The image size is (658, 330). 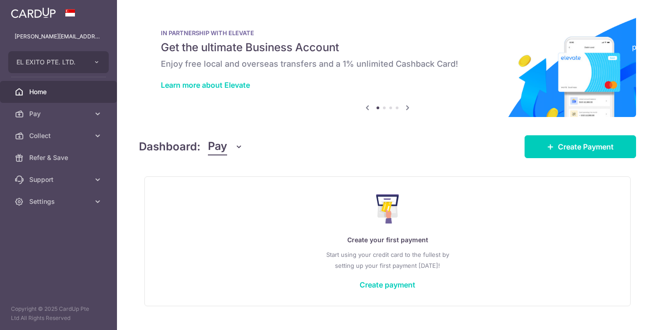 What do you see at coordinates (50, 62) in the screenshot?
I see `span: EL EXITO PTE. LTD.` at bounding box center [50, 62].